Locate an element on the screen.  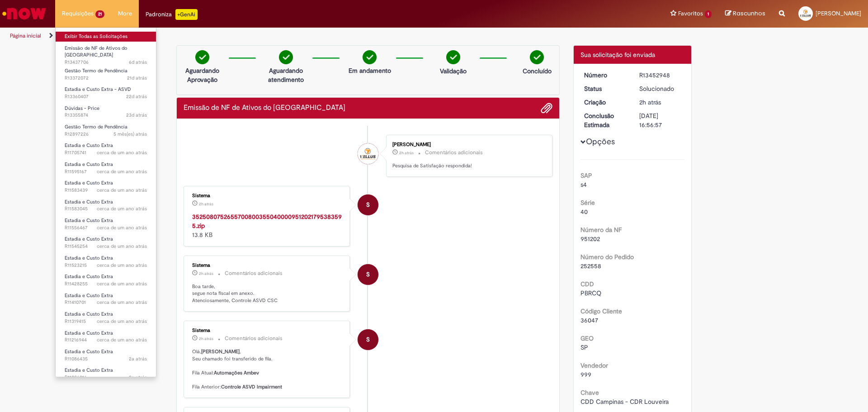
p: Concluído is located at coordinates (537, 71).